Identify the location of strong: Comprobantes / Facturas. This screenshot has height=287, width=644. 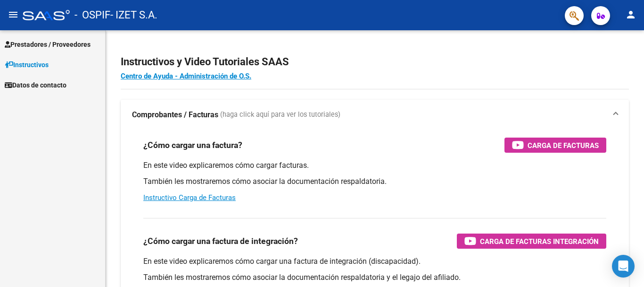
(175, 115).